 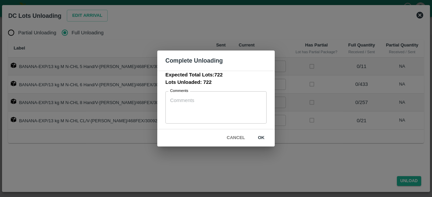 What do you see at coordinates (261, 138) in the screenshot?
I see `button: ok` at bounding box center [261, 138].